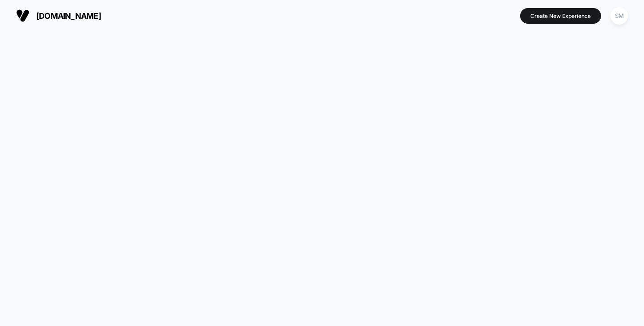 The image size is (644, 326). I want to click on button: SM, so click(619, 16).